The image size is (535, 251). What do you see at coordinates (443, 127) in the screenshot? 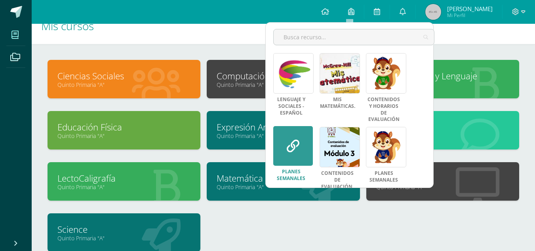
I see `a: Idioma Inglés` at bounding box center [443, 127].